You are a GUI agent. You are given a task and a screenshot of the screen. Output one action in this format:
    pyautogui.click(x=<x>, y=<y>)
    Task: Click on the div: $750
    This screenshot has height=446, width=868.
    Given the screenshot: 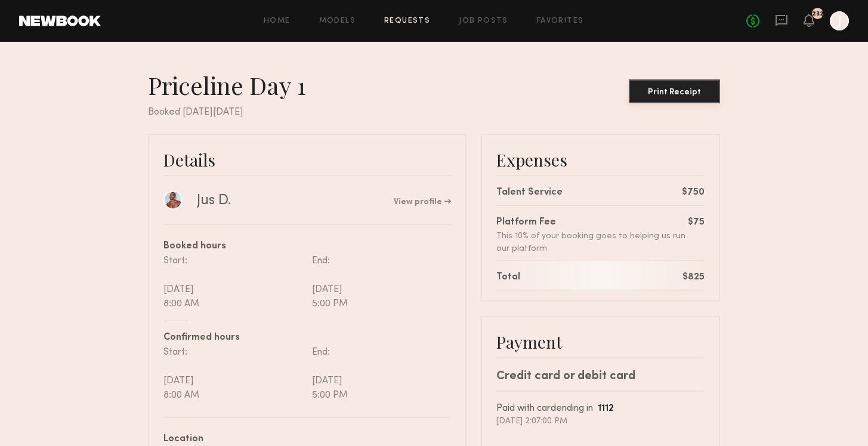 What is the action you would take?
    pyautogui.click(x=694, y=193)
    